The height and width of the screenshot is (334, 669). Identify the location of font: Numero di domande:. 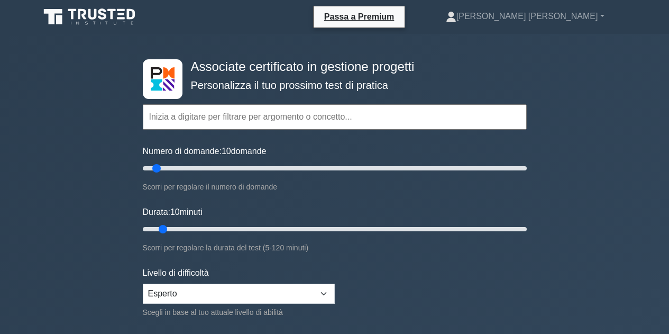
(182, 151).